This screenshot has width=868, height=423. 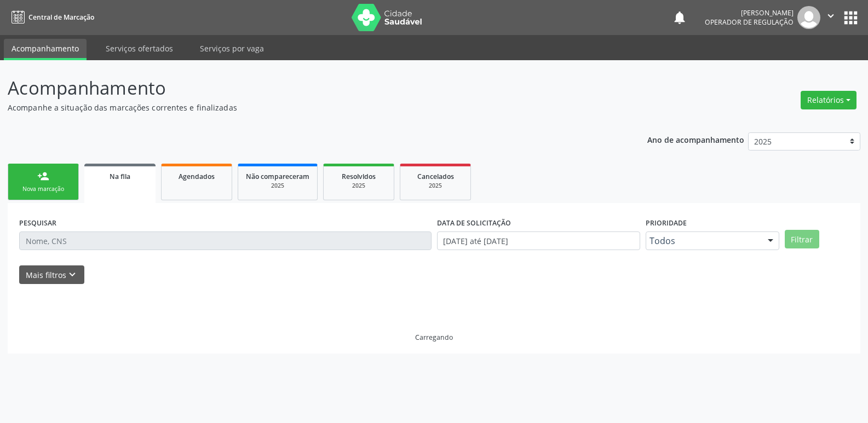 What do you see at coordinates (474, 223) in the screenshot?
I see `label: DATA DE SOLICITAÇÃO` at bounding box center [474, 223].